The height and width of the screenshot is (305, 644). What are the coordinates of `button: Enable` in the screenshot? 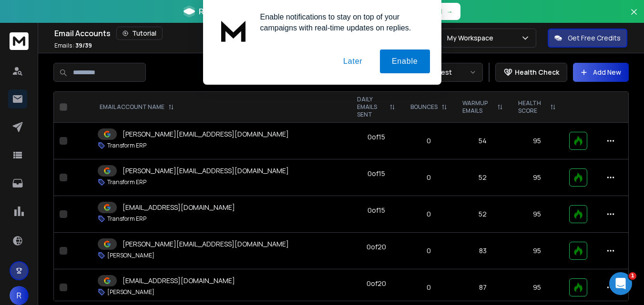 It's located at (405, 62).